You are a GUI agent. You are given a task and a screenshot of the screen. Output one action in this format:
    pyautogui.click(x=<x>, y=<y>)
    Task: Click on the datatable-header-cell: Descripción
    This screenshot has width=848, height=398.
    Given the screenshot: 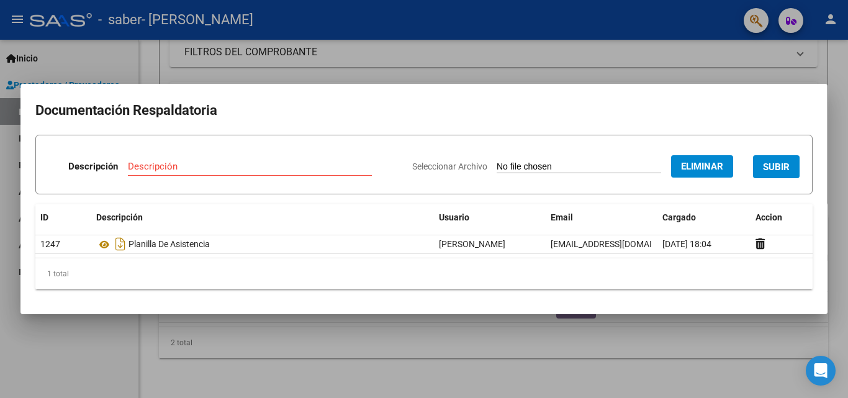 What is the action you would take?
    pyautogui.click(x=263, y=217)
    